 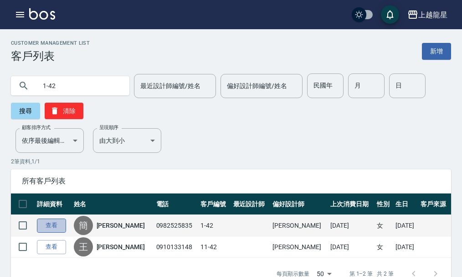 What do you see at coordinates (53, 204) in the screenshot?
I see `th: 詳細資料` at bounding box center [53, 204].